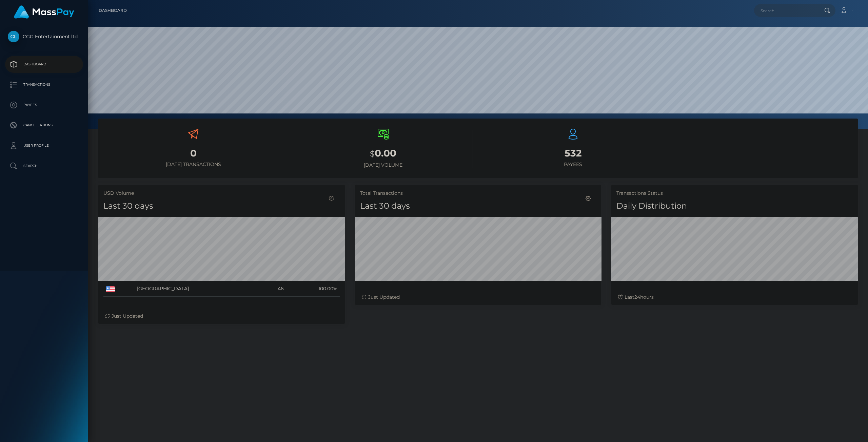 The width and height of the screenshot is (868, 442). I want to click on h4: Daily Distribution, so click(734, 206).